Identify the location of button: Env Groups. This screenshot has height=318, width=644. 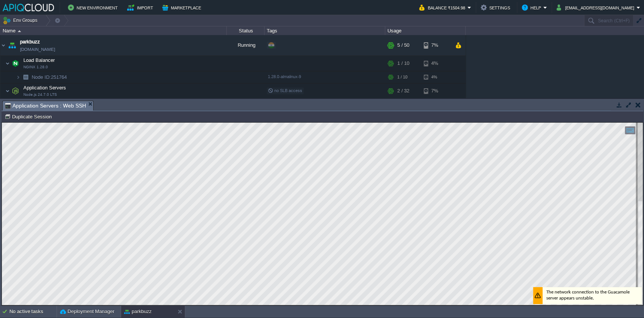
(21, 20).